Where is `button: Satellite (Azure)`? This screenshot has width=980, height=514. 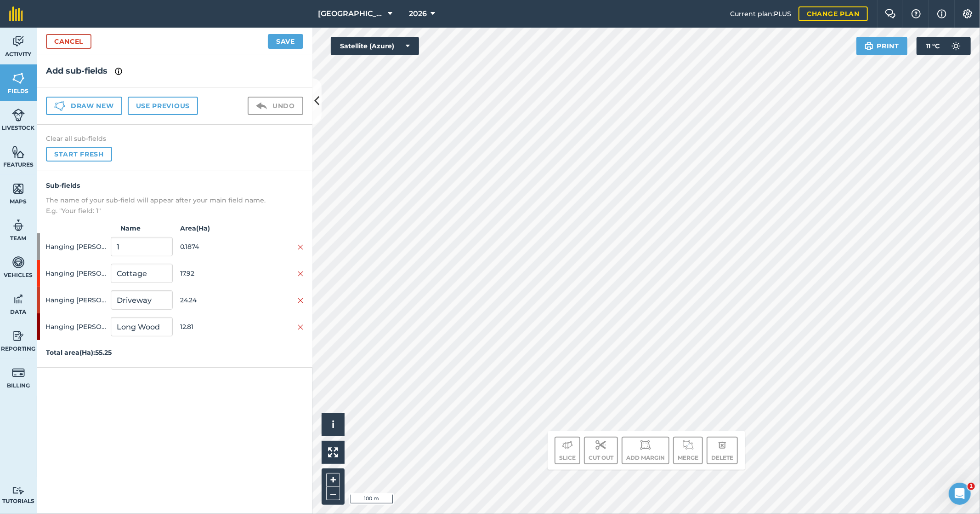 button: Satellite (Azure) is located at coordinates (375, 46).